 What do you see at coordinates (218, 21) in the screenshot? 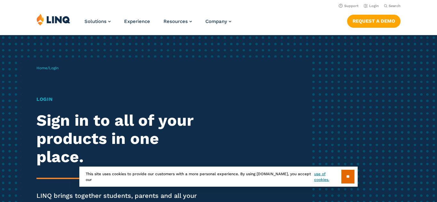
I see `a: Company` at bounding box center [218, 21].